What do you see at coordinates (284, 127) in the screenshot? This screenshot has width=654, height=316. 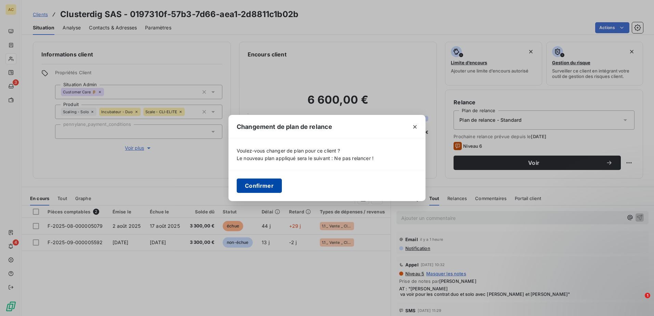 I see `span: Changement de plan de relance` at bounding box center [284, 127].